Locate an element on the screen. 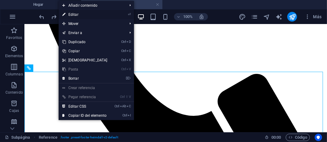 The width and height of the screenshot is (327, 142). font: Editar is located at coordinates (73, 15).